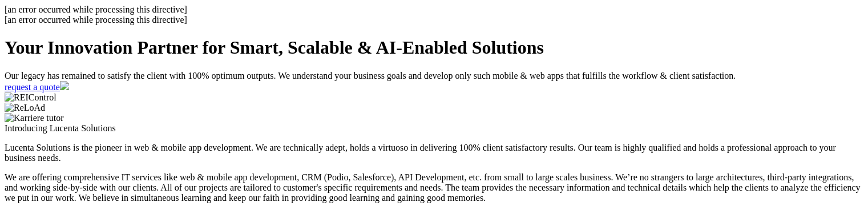  Describe the element at coordinates (434, 76) in the screenshot. I see `div: Our legacy has remained to satisfy the client with 100% optimum outputs. We understand your busin...` at that location.